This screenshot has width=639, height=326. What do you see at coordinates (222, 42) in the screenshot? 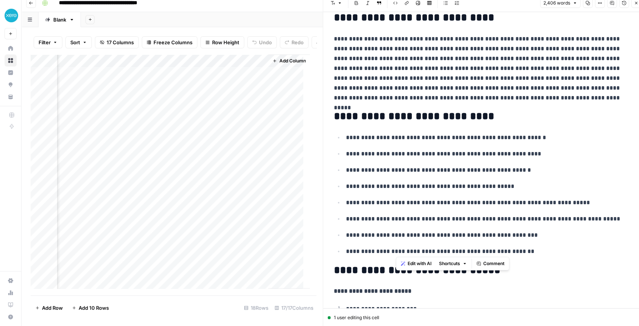
I see `button: Row Height` at bounding box center [222, 42].